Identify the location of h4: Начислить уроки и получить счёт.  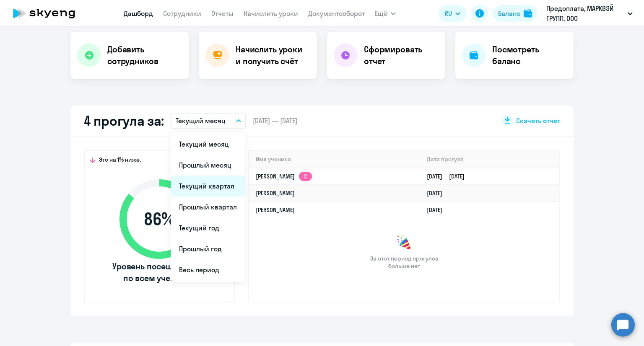
(272, 55).